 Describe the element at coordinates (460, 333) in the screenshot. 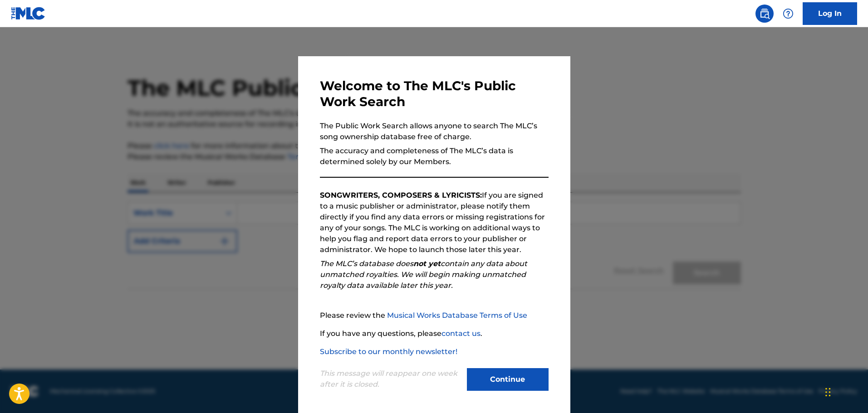

I see `a: contact us` at that location.